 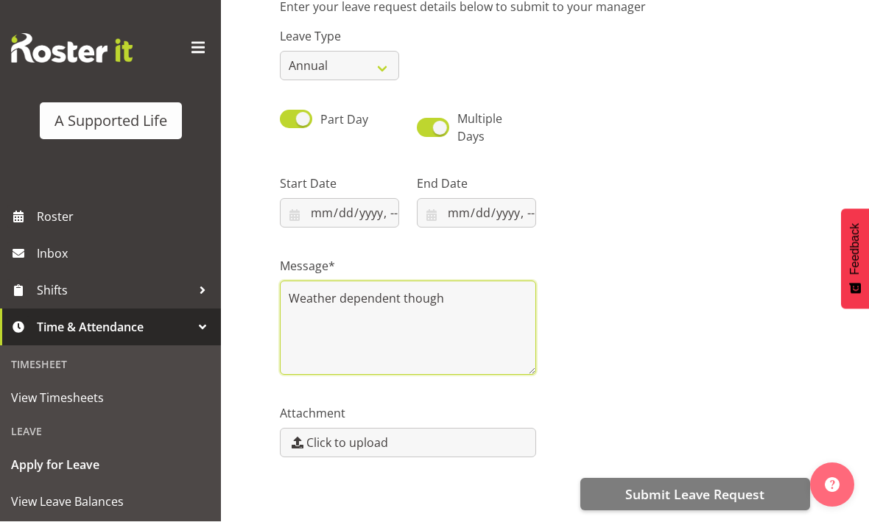 What do you see at coordinates (479, 131) in the screenshot?
I see `span: Multiple Days` at bounding box center [479, 131].